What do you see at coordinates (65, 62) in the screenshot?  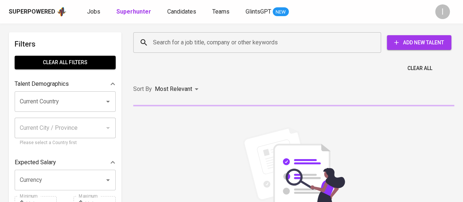 I see `span: Clear All filters` at bounding box center [65, 62].